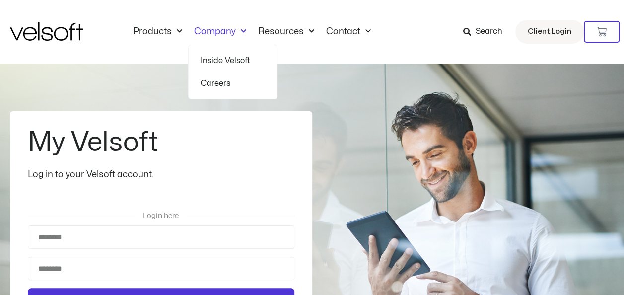  I want to click on a: Client Login, so click(550, 32).